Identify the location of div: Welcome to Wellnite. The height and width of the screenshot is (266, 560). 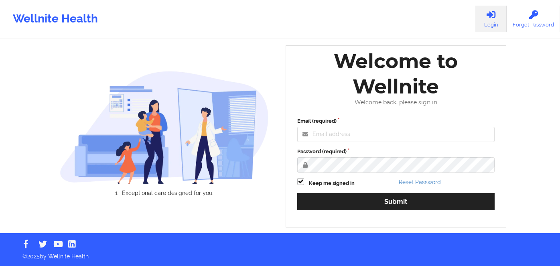
(396, 74).